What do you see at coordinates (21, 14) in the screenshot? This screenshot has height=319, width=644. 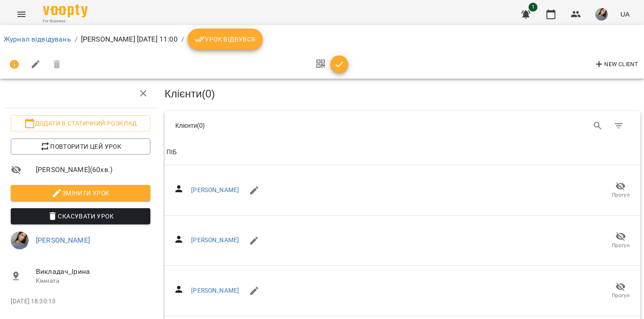 I see `button: Menu` at bounding box center [21, 14].